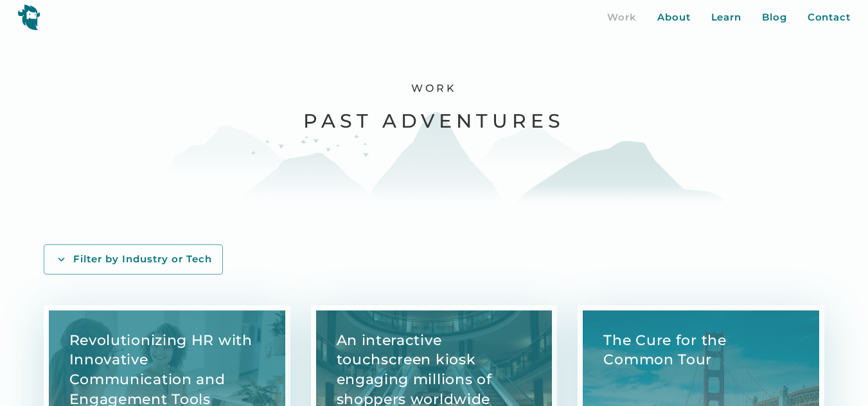 Image resolution: width=868 pixels, height=406 pixels. Describe the element at coordinates (727, 17) in the screenshot. I see `div: Learn` at that location.